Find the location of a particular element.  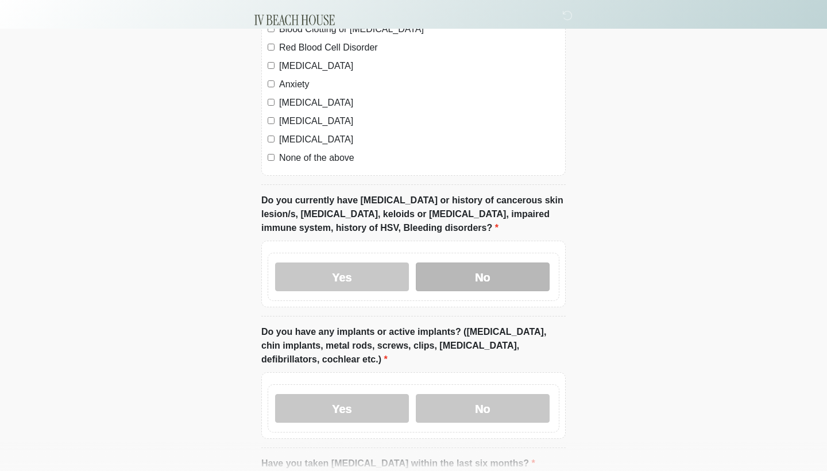

label: Red Blood Cell Disorder is located at coordinates (419, 48).